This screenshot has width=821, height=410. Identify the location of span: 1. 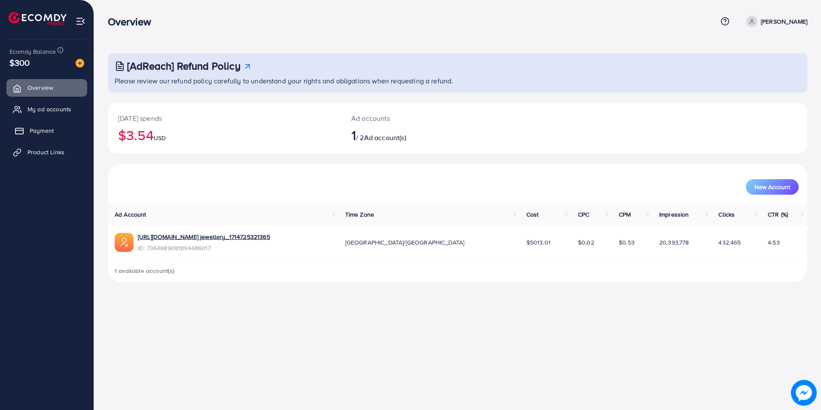
(354, 135).